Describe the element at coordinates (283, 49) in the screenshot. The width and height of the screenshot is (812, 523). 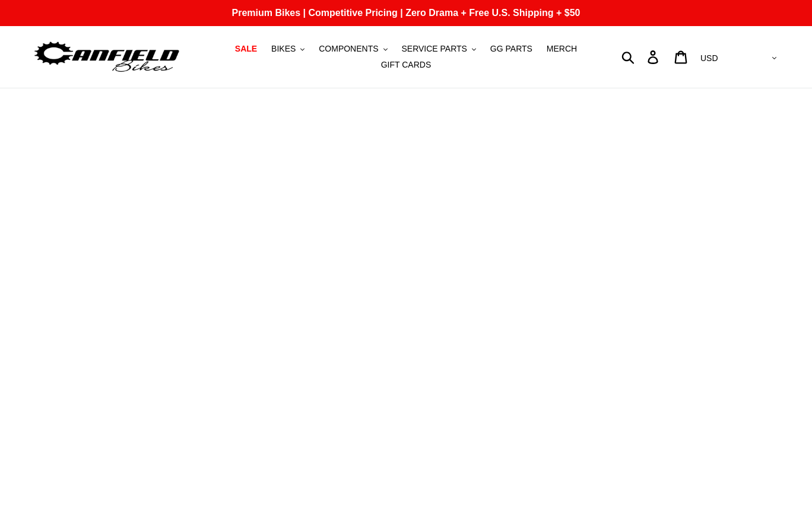
I see `span: BIKES` at that location.